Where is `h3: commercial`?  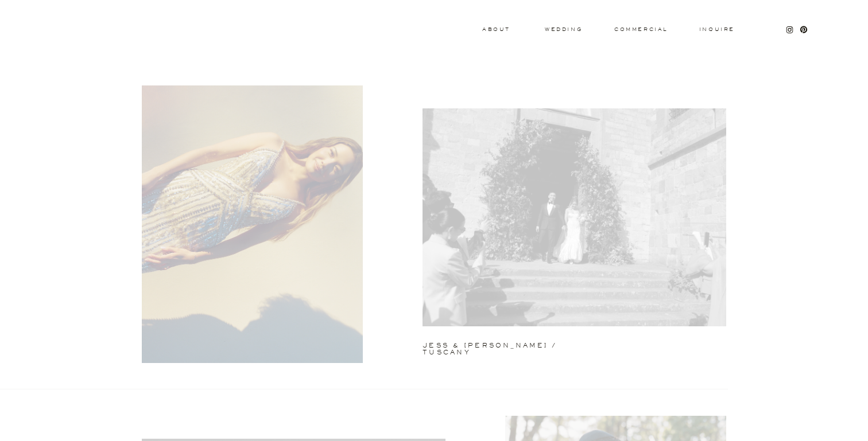
h3: commercial is located at coordinates (641, 29).